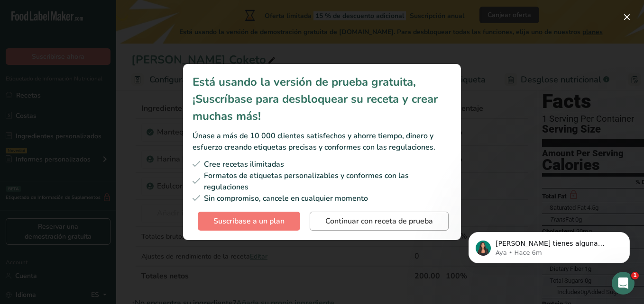 Image resolution: width=644 pixels, height=304 pixels. What do you see at coordinates (322, 164) in the screenshot?
I see `div: Cree recetas ilimitadas` at bounding box center [322, 164].